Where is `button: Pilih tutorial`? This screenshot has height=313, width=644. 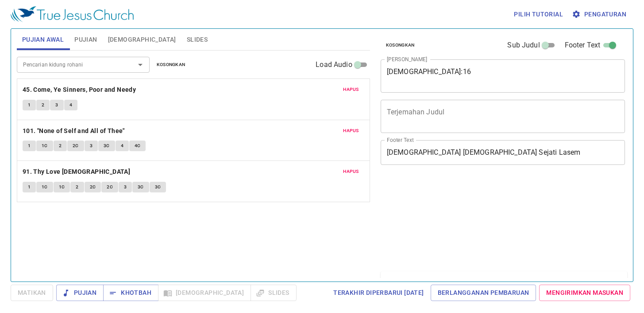 button: Pilih tutorial is located at coordinates (538, 14).